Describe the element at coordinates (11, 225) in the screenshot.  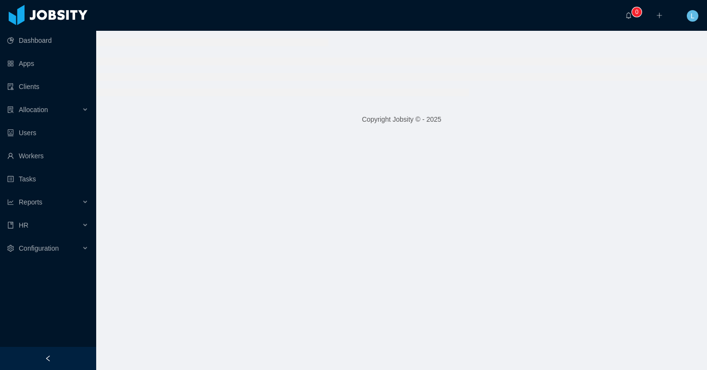
I see `i: icon: book` at that location.